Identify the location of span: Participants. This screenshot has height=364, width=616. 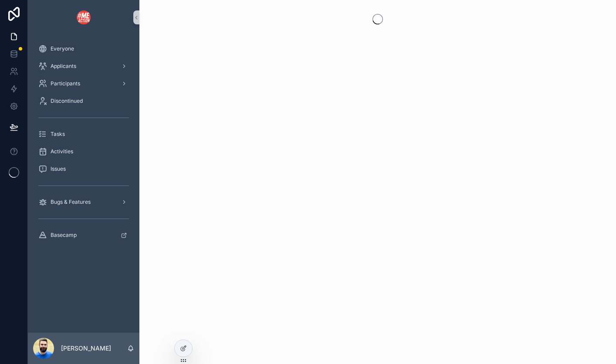
(65, 83).